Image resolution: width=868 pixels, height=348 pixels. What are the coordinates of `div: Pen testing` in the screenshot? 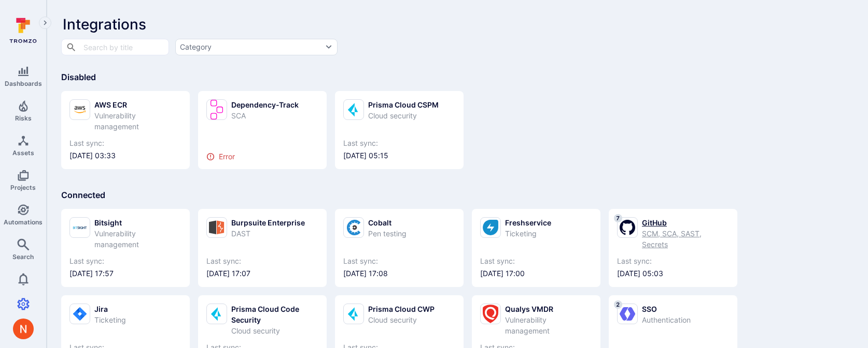 It's located at (387, 234).